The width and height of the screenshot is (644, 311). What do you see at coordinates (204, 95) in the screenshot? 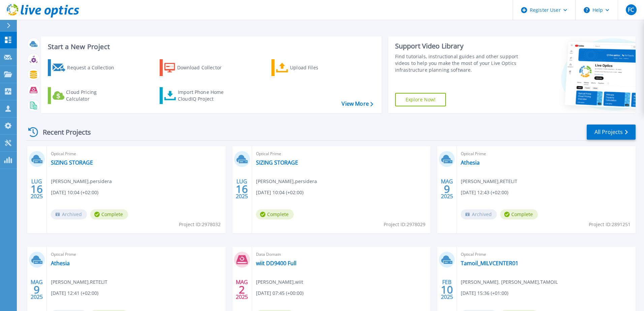
I see `div: Import Phone Home CloudIQ Project` at bounding box center [204, 95].